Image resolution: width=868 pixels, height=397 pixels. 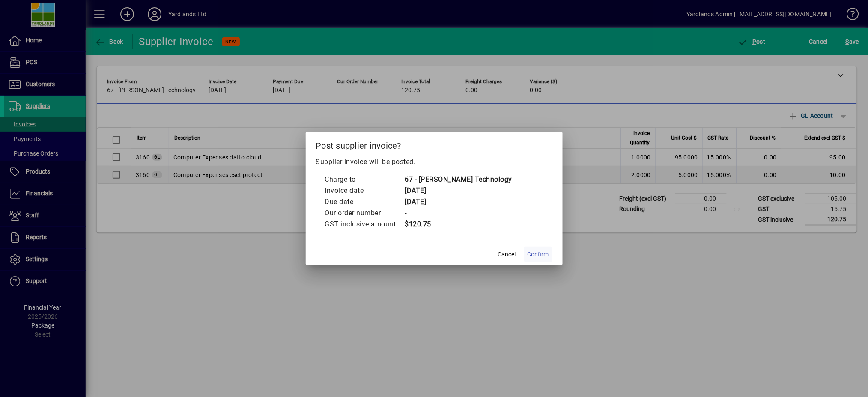 What do you see at coordinates (507, 254) in the screenshot?
I see `button: Cancel` at bounding box center [507, 254].